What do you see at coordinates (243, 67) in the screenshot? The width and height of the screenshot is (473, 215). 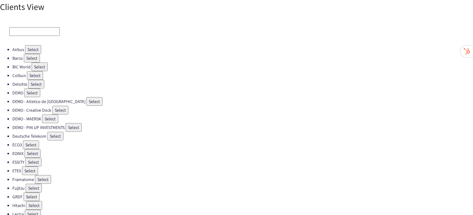 I see `li: BIC World` at bounding box center [243, 67].